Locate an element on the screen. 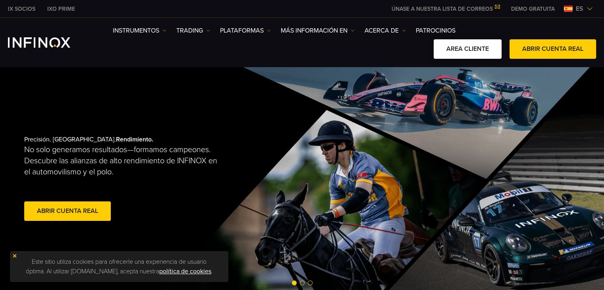 This screenshot has height=290, width=604. a: Abrir cuenta real is located at coordinates (67, 211).